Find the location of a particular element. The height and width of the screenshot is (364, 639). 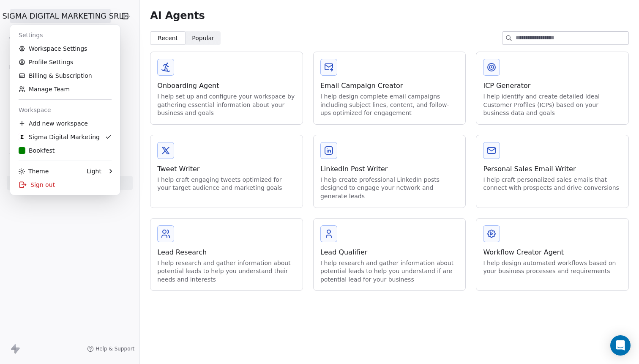

div: Sign out is located at coordinates (65, 184).